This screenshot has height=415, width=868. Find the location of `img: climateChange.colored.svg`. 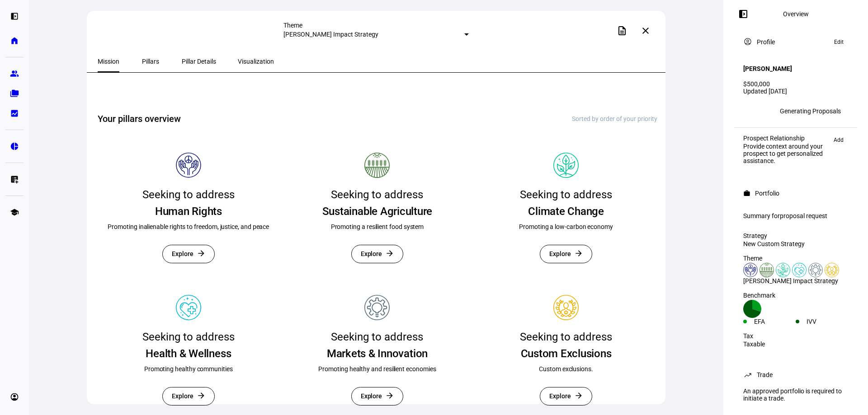

img: climateChange.colored.svg is located at coordinates (783, 270).